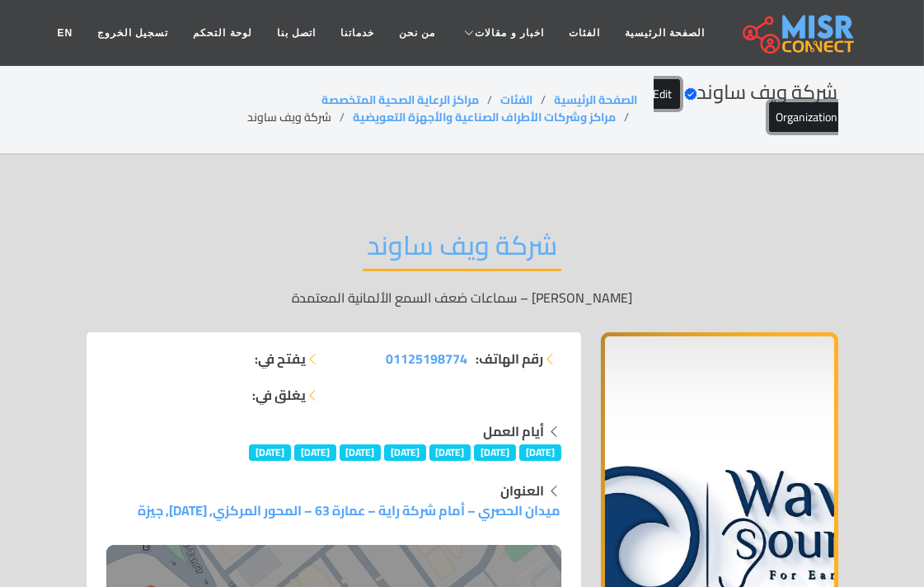  Describe the element at coordinates (502, 33) in the screenshot. I see `a: اخبار و مقالات` at that location.